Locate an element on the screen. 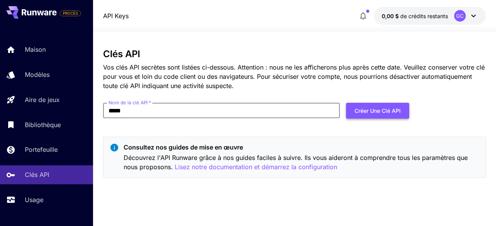  font: Nom de la clé API is located at coordinates (128, 103).